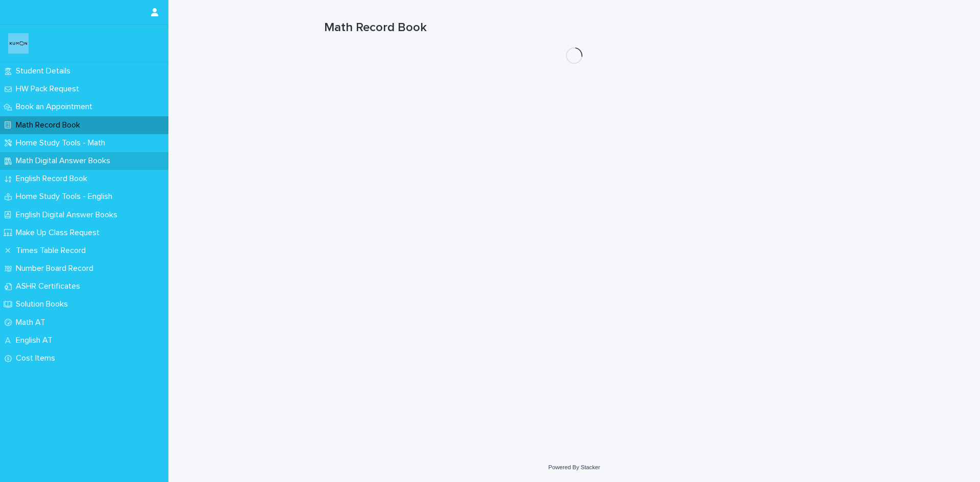  What do you see at coordinates (36, 340) in the screenshot?
I see `p: English AT` at bounding box center [36, 340].